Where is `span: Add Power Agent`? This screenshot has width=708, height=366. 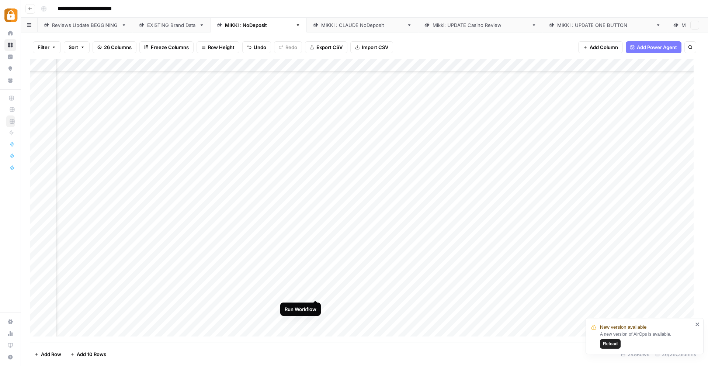 span: Add Power Agent is located at coordinates (657, 47).